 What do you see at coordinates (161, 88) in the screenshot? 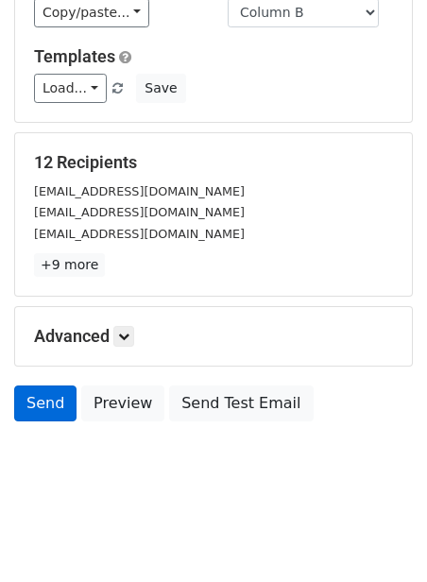
I see `button: Save` at bounding box center [161, 88].